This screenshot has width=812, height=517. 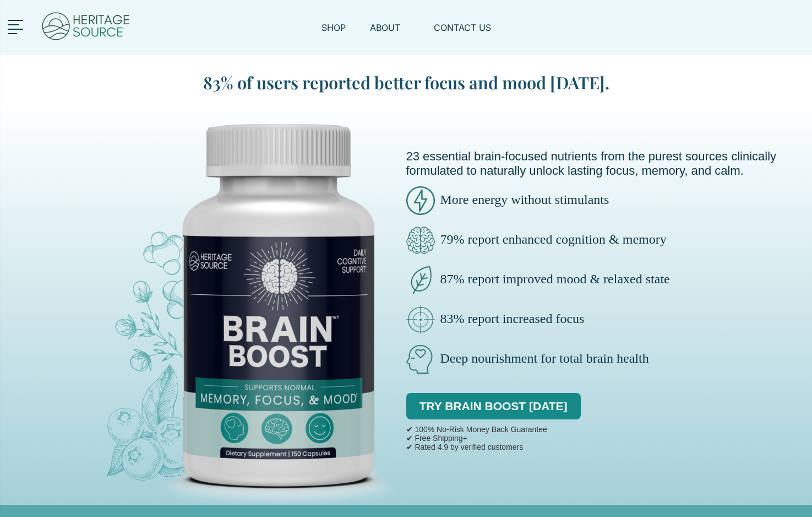 What do you see at coordinates (477, 438) in the screenshot?
I see `p: ✔ Free Shipping+` at bounding box center [477, 438].